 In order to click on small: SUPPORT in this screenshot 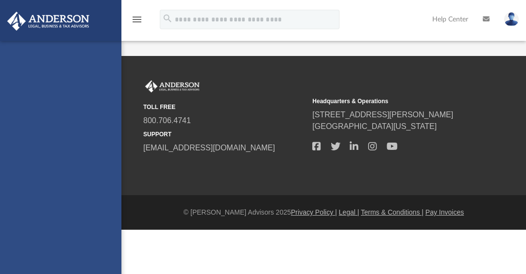, I will do `click(224, 134)`.